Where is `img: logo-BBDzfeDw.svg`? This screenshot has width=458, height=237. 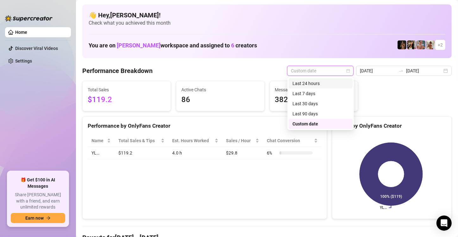
img: logo-BBDzfeDw.svg is located at coordinates (29, 18).